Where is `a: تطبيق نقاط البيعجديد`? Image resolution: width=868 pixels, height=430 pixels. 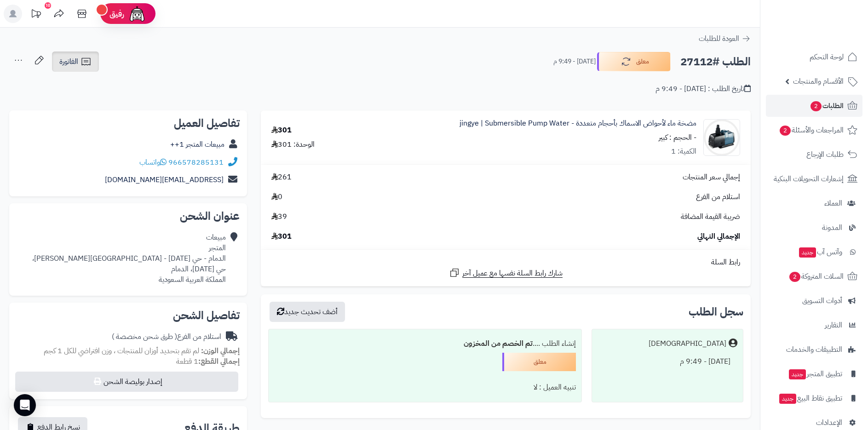
a: تطبيق نقاط البيعجديد is located at coordinates (814, 399).